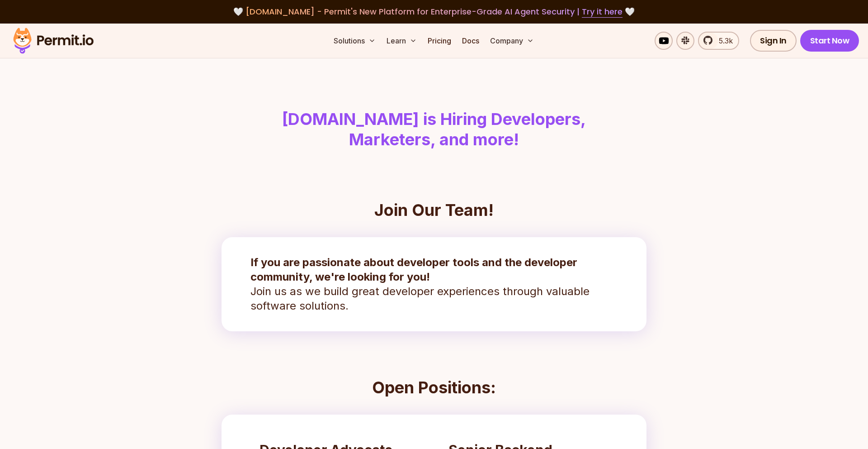 The image size is (868, 449). What do you see at coordinates (774, 41) in the screenshot?
I see `a: Sign In` at bounding box center [774, 41].